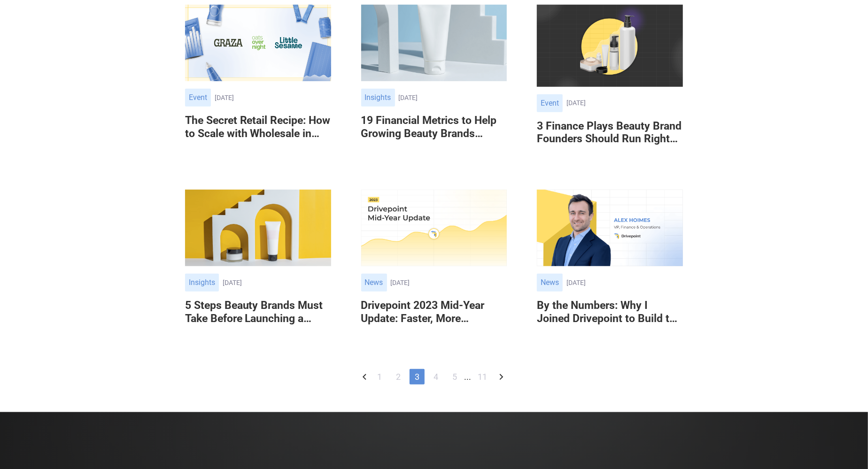 Image resolution: width=868 pixels, height=469 pixels. Describe the element at coordinates (609, 312) in the screenshot. I see `h6: By the Numbers: Why I Joined Drivepoint to Build the Future of Strategic Finance` at that location.